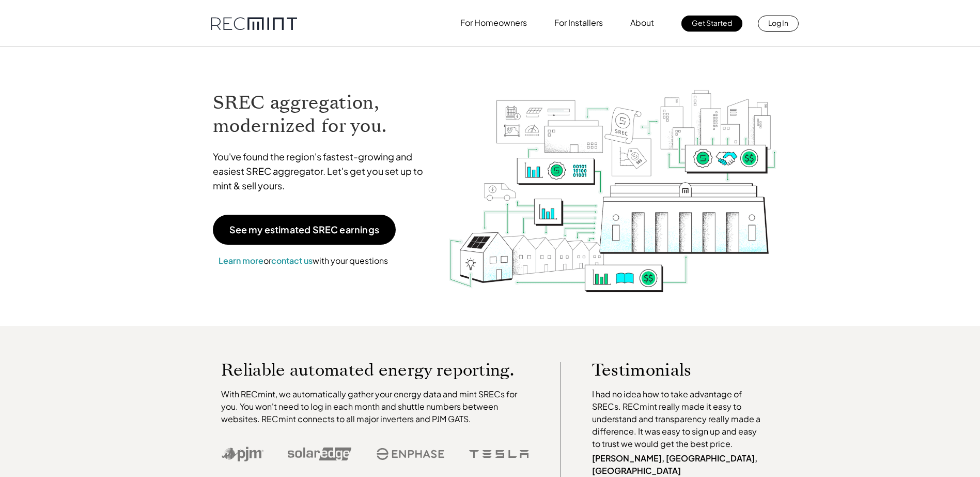 The image size is (980, 477). What do you see at coordinates (712, 23) in the screenshot?
I see `p: Get Started` at bounding box center [712, 23].